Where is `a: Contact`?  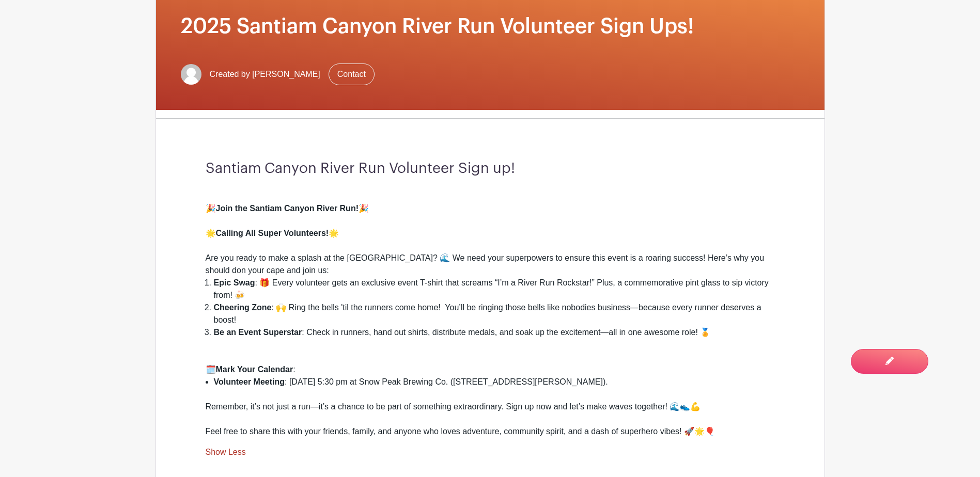 a: Contact is located at coordinates (352, 75).